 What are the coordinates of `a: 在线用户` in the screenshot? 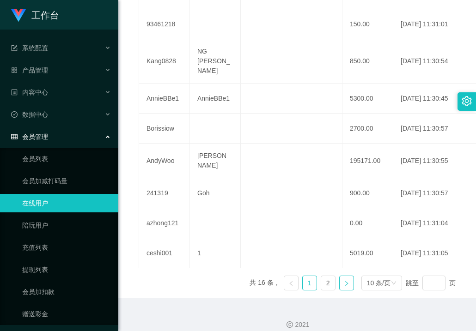 It's located at (67, 203).